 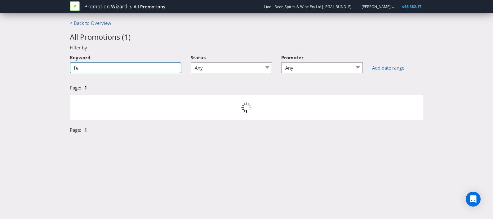 I want to click on div: Filter by, so click(x=247, y=47).